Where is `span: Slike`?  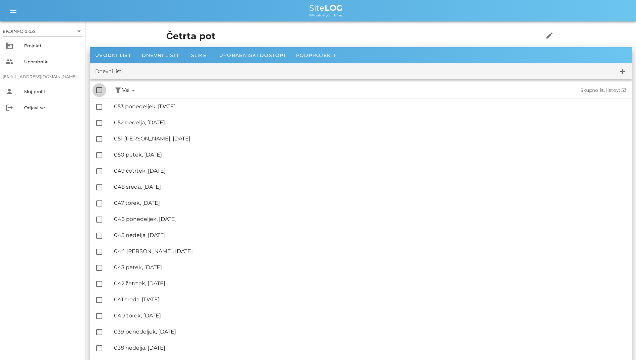
span: Slike is located at coordinates (199, 55).